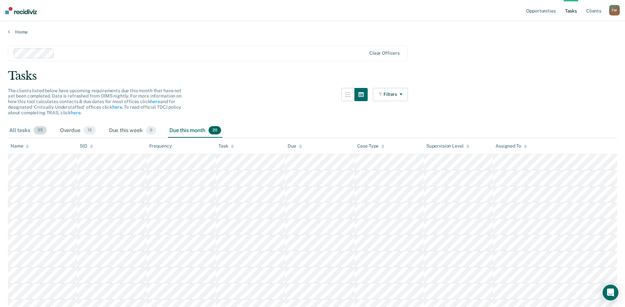 The height and width of the screenshot is (307, 625). I want to click on div: Supervision Level, so click(448, 146).